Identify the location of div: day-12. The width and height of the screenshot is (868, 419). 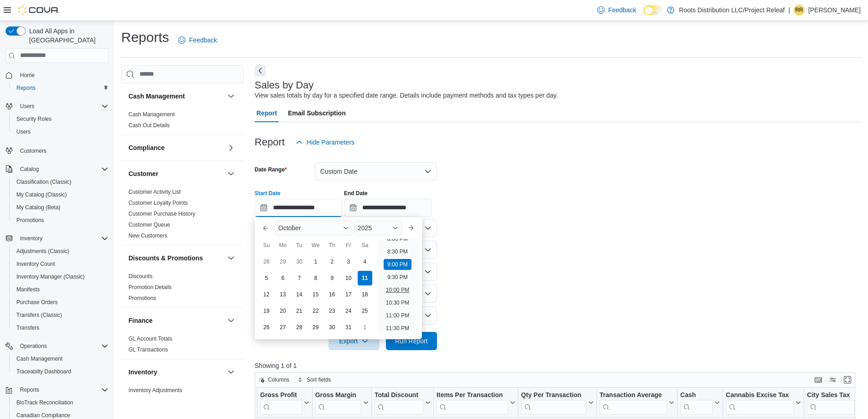
(266, 294).